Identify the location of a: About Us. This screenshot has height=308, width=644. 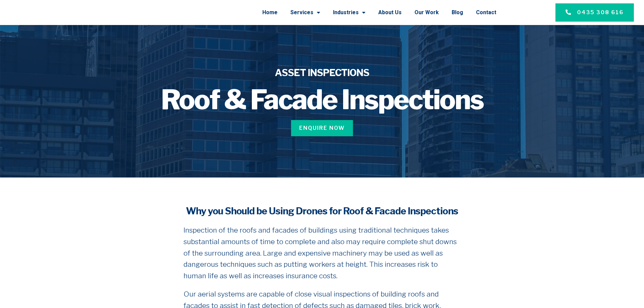
(390, 12).